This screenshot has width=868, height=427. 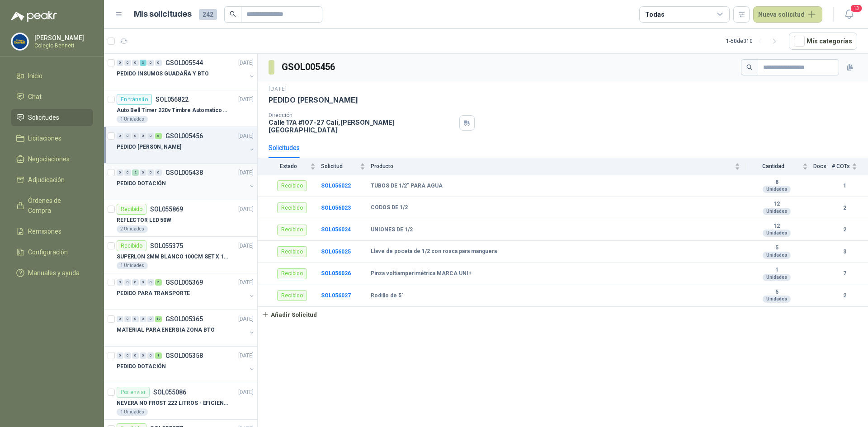 What do you see at coordinates (336, 252) in the screenshot?
I see `a: SOL056025` at bounding box center [336, 252].